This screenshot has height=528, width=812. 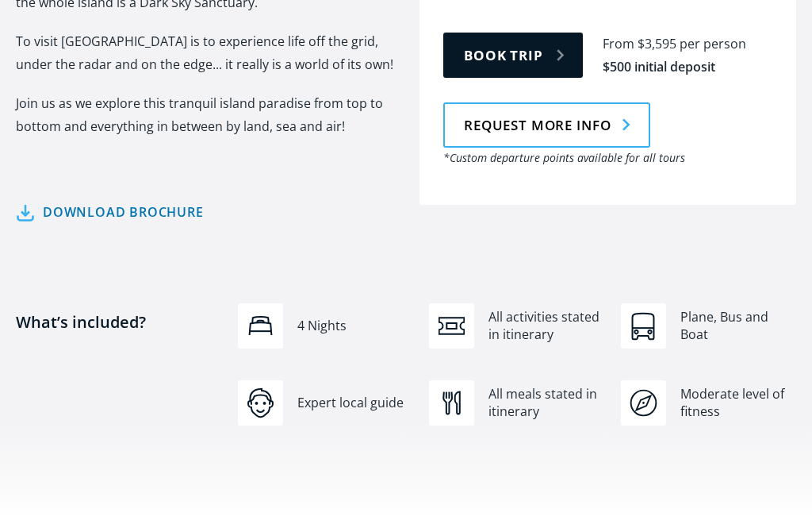 What do you see at coordinates (713, 44) in the screenshot?
I see `div: per person` at bounding box center [713, 44].